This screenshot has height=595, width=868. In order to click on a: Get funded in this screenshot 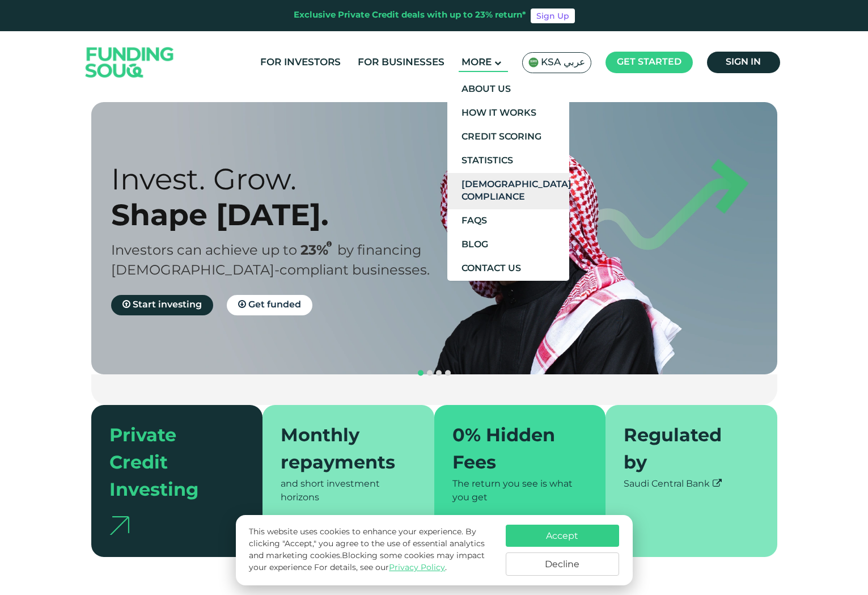, I will do `click(269, 305)`.